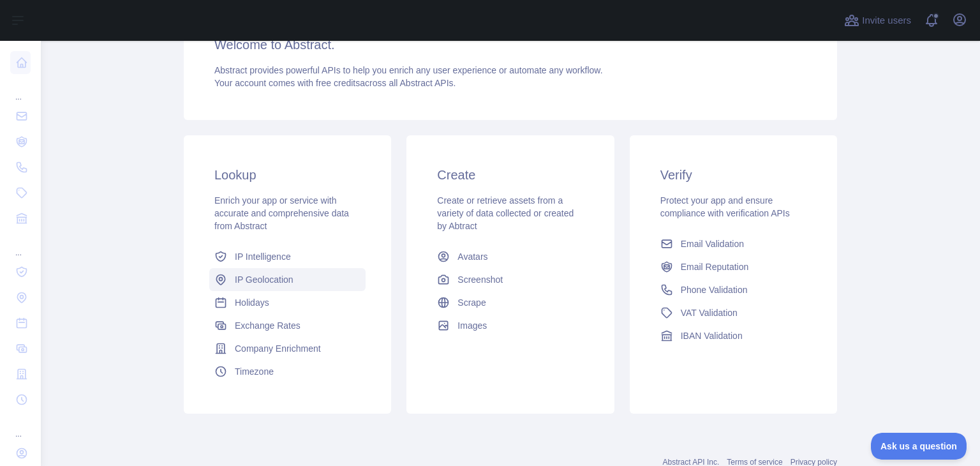 This screenshot has width=980, height=466. What do you see at coordinates (709, 313) in the screenshot?
I see `span: VAT Validation` at bounding box center [709, 313].